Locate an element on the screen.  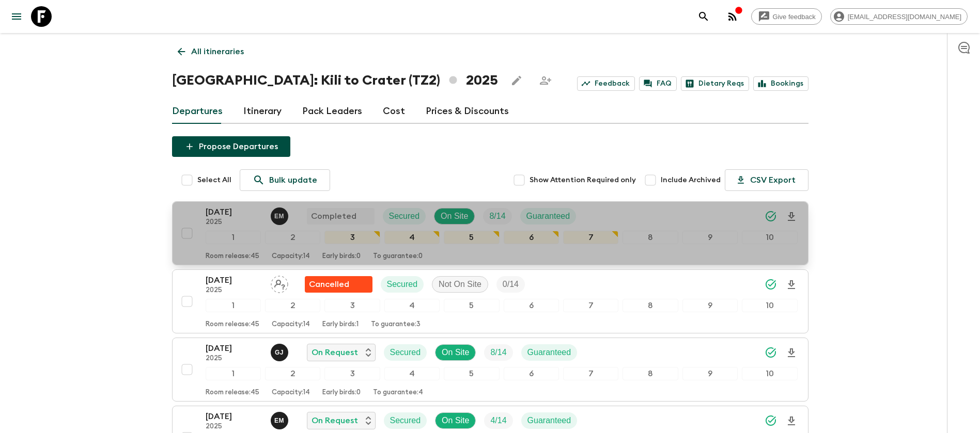
div: Not On Site is located at coordinates (460, 284).